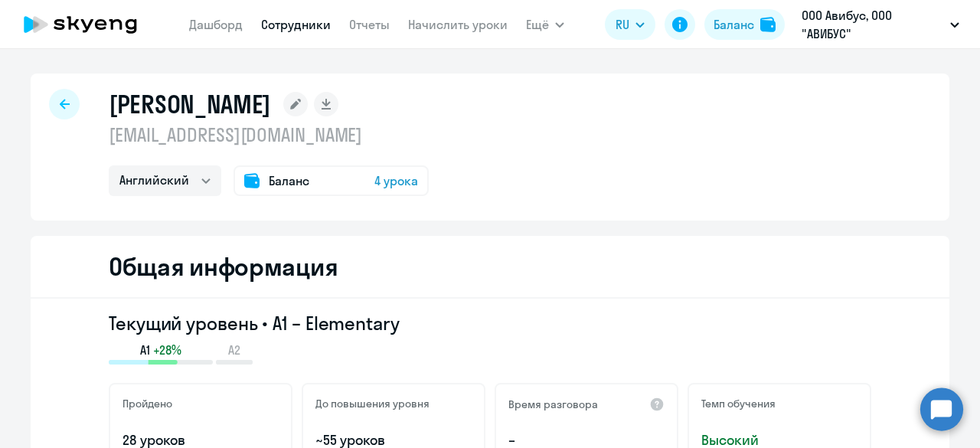  What do you see at coordinates (738, 403) in the screenshot?
I see `h5: Темп обучения` at bounding box center [738, 403].